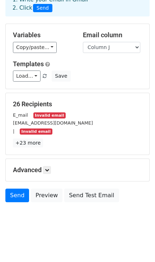  What do you see at coordinates (112, 35) in the screenshot?
I see `h5: Email column` at bounding box center [112, 35].